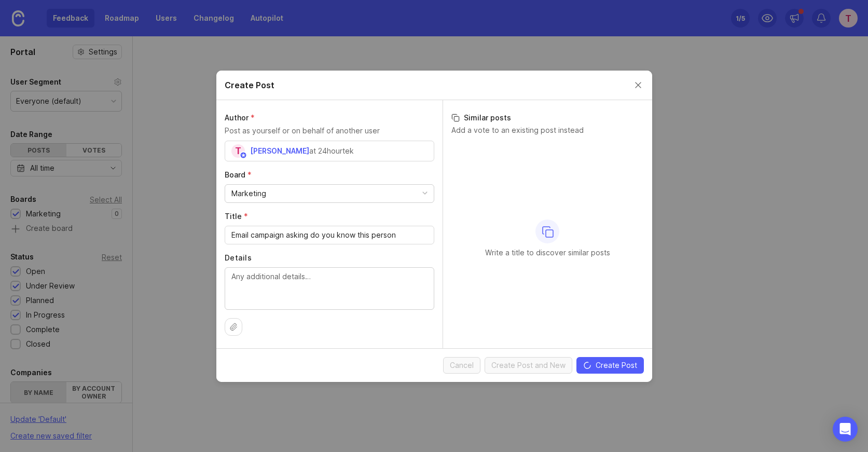 The width and height of the screenshot is (868, 452). I want to click on p: Add a vote to an existing post instead, so click(547, 130).